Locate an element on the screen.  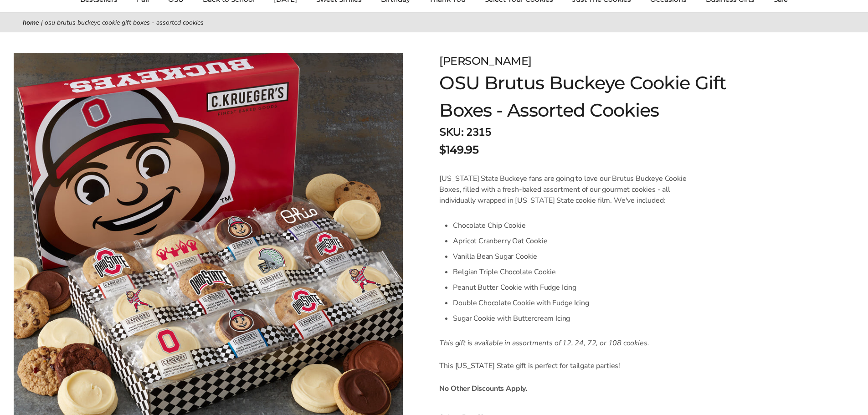
a: Home is located at coordinates (31, 22).